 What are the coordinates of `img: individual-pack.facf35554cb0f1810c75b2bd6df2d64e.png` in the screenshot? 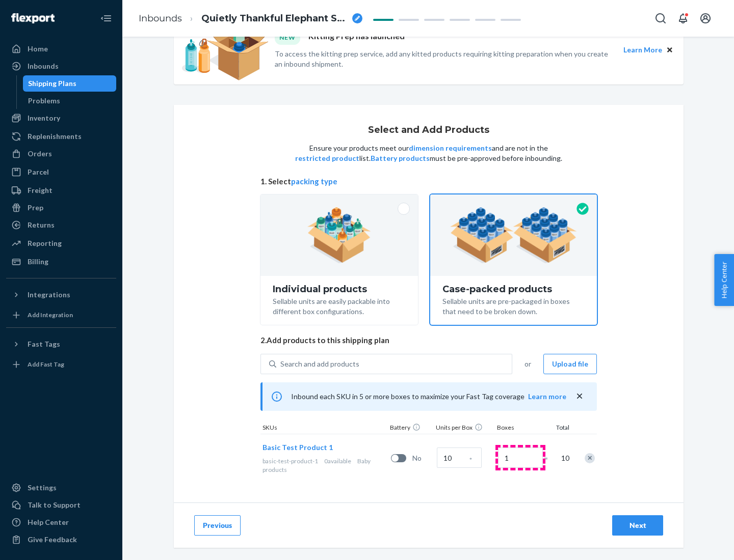 It's located at (339, 235).